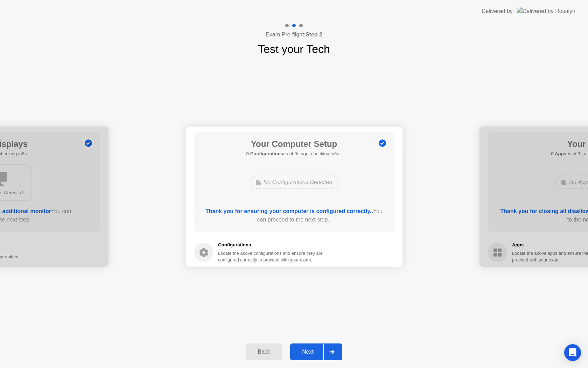  What do you see at coordinates (289, 211) in the screenshot?
I see `b: Thank you for ensuring your computer is configured correctly..` at bounding box center [289, 211].